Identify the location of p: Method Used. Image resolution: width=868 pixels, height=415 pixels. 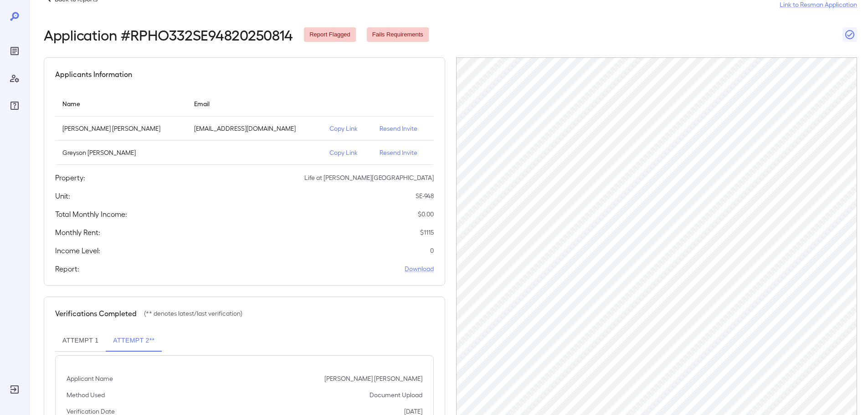
(86, 395).